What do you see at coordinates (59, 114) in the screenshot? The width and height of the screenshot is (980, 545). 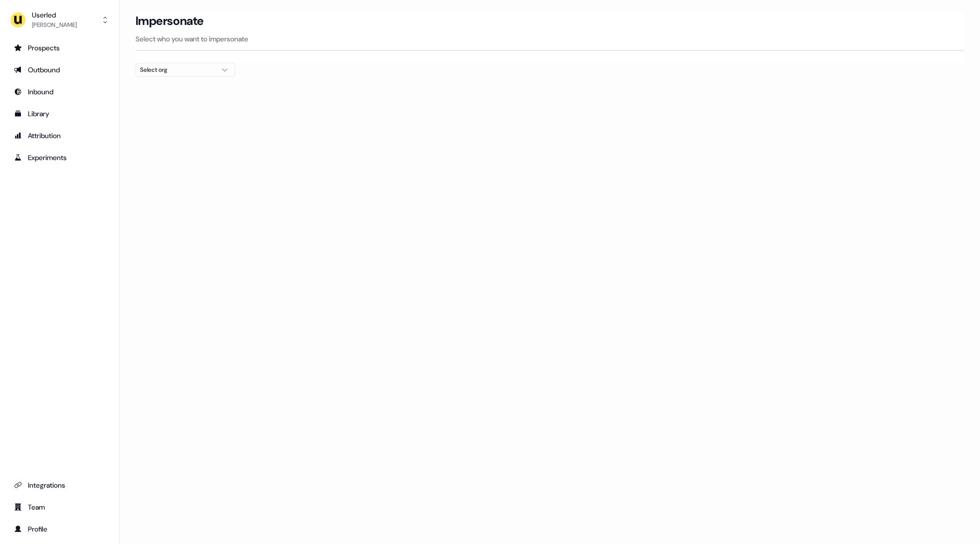 I see `a: Go to templates` at bounding box center [59, 114].